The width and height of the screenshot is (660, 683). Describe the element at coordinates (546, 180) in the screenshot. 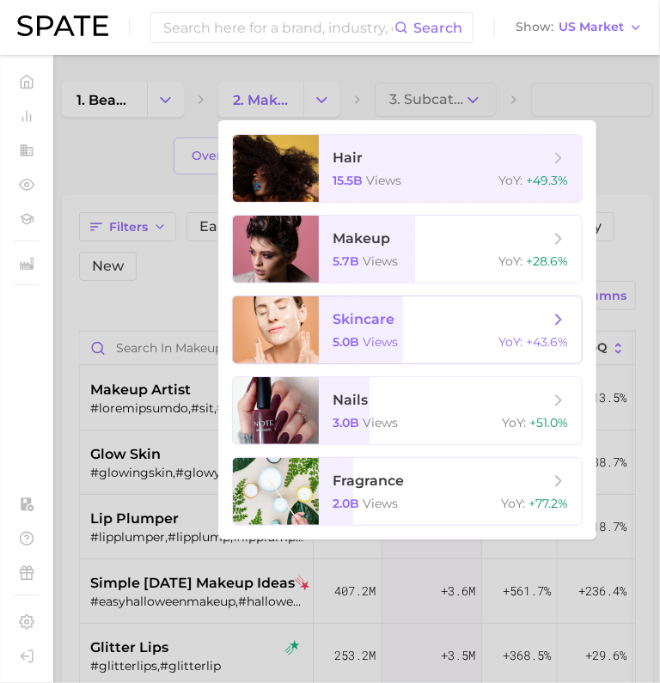

I see `span: +49.3%` at that location.